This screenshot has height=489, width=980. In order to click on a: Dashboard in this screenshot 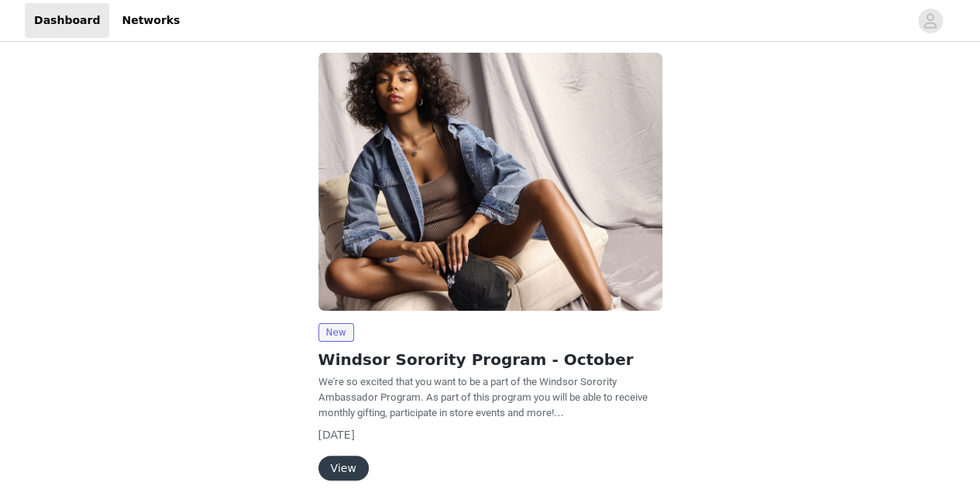, I will do `click(67, 21)`.